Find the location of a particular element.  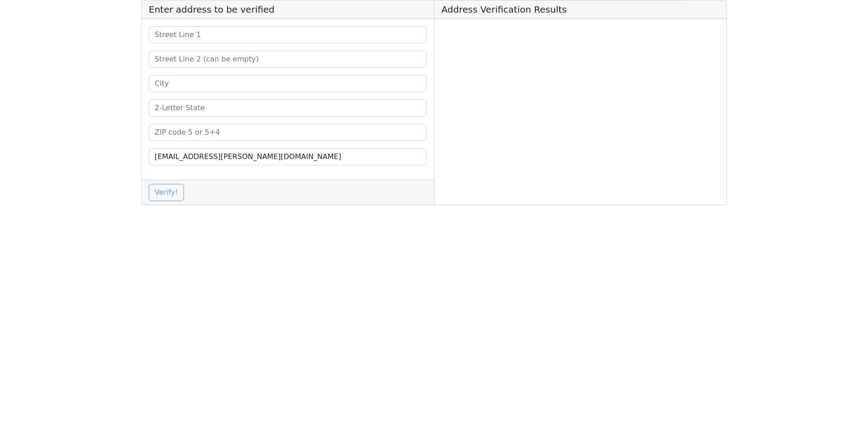

input: Your Email is located at coordinates (288, 157).